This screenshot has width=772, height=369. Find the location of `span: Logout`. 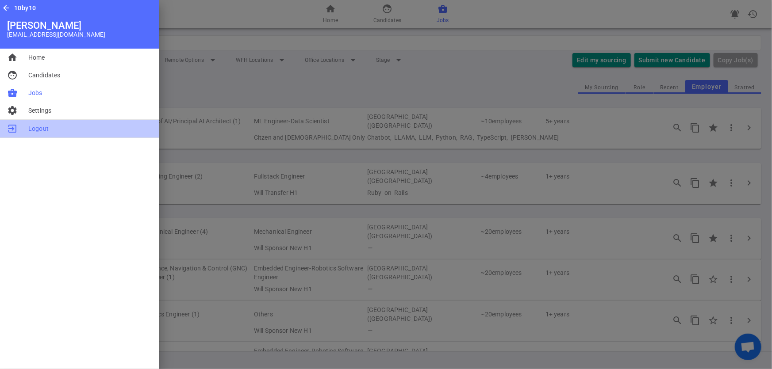

span: Logout is located at coordinates (38, 129).